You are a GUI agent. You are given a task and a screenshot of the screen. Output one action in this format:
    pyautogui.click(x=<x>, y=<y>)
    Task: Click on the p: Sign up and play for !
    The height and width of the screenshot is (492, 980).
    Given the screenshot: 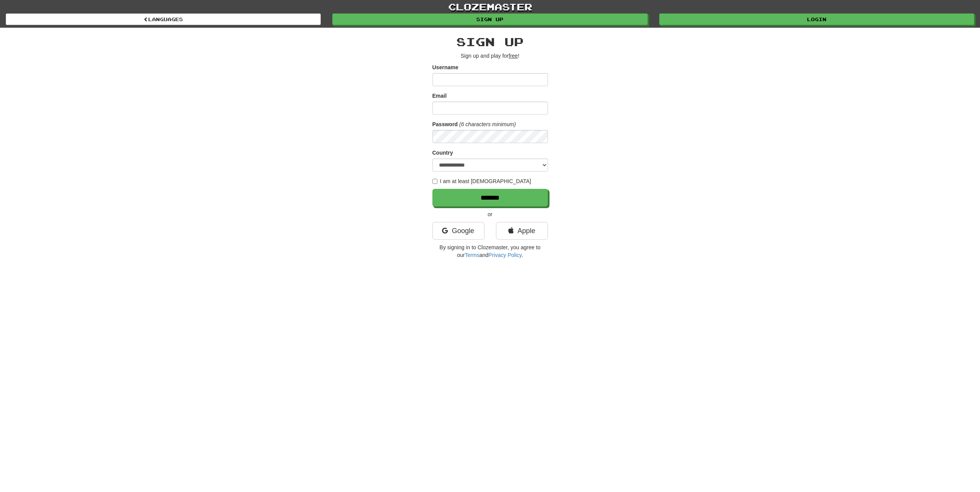 What is the action you would take?
    pyautogui.click(x=490, y=56)
    